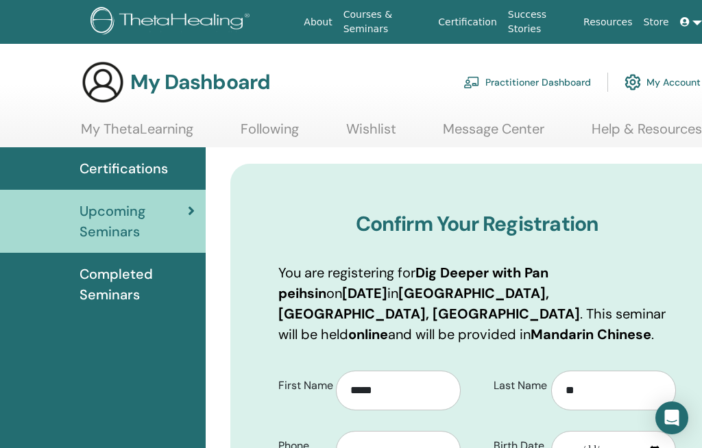  What do you see at coordinates (103, 82) in the screenshot?
I see `img: generic-user-icon.jpg` at bounding box center [103, 82].